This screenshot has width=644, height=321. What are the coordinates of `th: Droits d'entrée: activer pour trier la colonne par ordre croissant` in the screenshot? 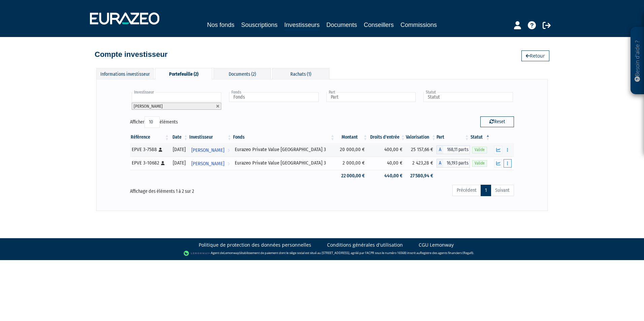 It's located at (387, 137).